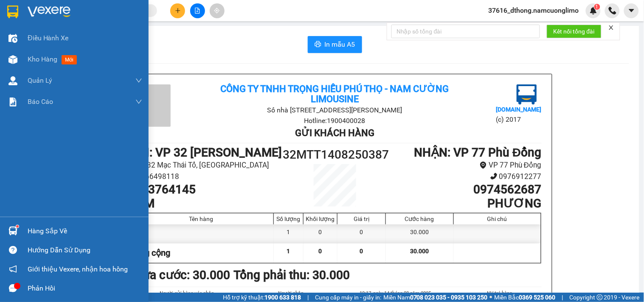  I want to click on div: 30.000, so click(419, 234).